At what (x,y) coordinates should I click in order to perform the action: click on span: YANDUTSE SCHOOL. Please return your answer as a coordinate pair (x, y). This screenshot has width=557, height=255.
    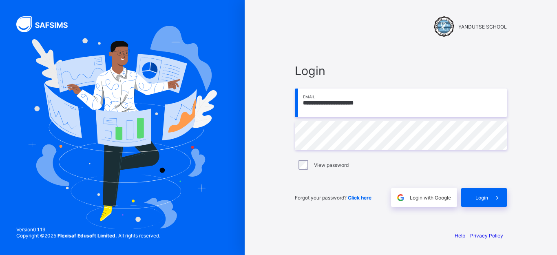
    Looking at the image, I should click on (482, 27).